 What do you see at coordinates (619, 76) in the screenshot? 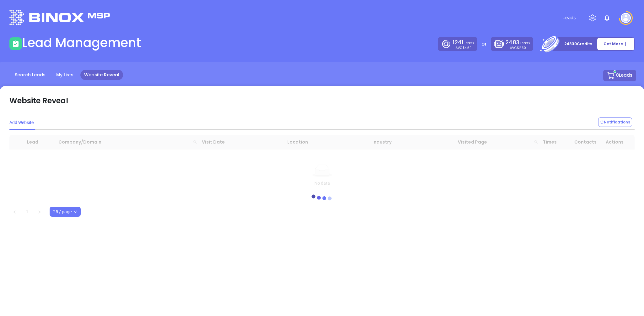
I see `button: 0Leads` at bounding box center [619, 76].